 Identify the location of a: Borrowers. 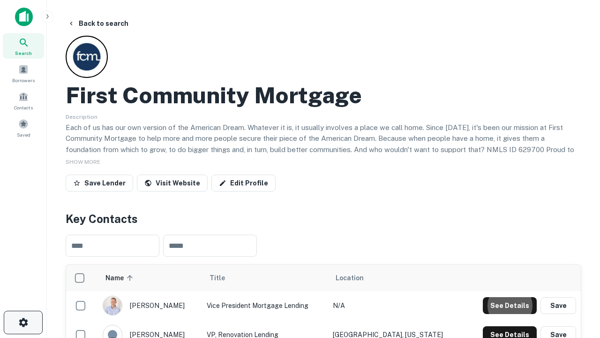
(23, 73).